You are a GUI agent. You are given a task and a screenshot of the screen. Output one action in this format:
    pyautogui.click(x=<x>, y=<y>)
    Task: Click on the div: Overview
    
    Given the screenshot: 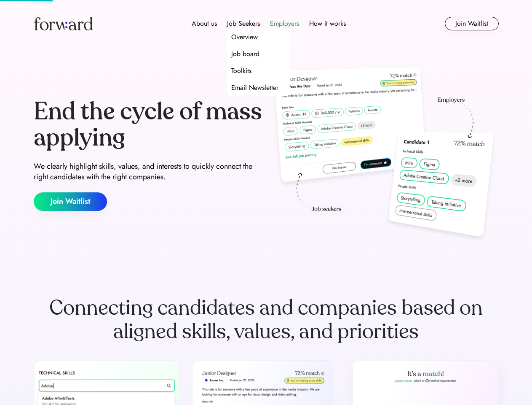 What is the action you would take?
    pyautogui.click(x=244, y=37)
    